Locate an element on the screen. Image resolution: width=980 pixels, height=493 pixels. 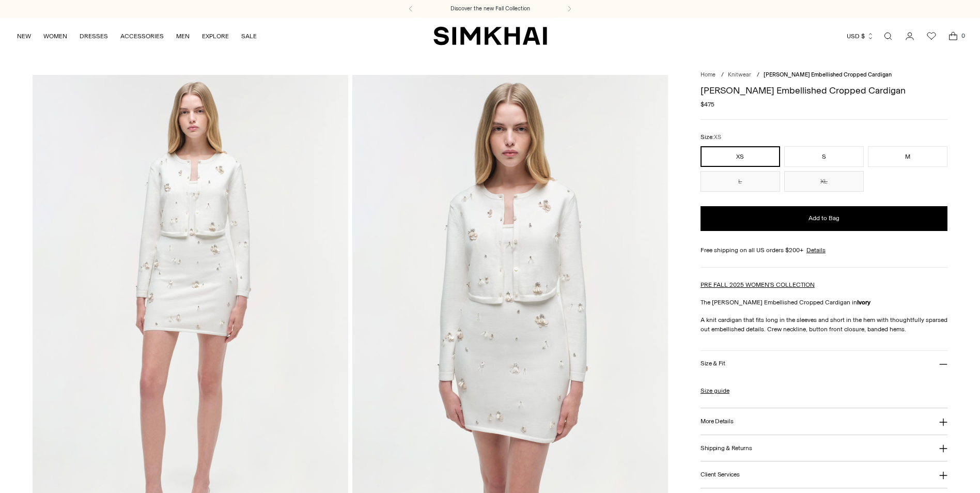
a: SIMKHAI is located at coordinates (490, 36).